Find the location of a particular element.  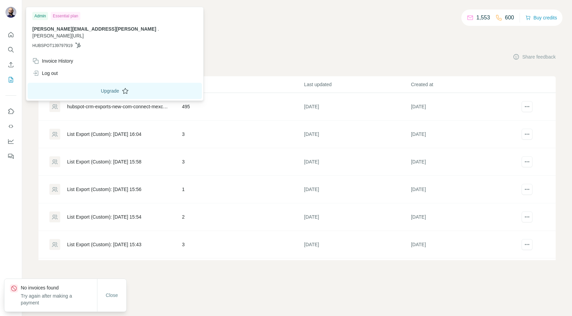

div: hubspot-crm-exports-new-com-connect-mexco-brunch-2025-09-03-1 is located at coordinates (119, 107).